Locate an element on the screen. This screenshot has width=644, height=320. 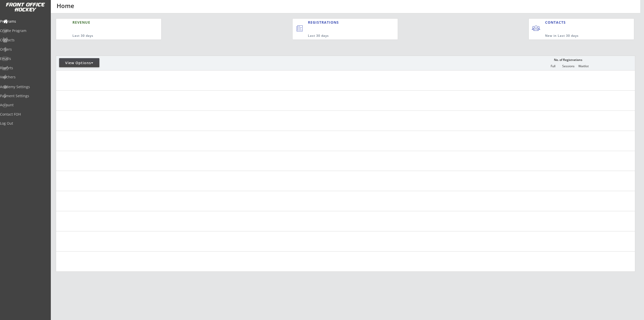
div: REGISTRATIONS is located at coordinates (341, 22).